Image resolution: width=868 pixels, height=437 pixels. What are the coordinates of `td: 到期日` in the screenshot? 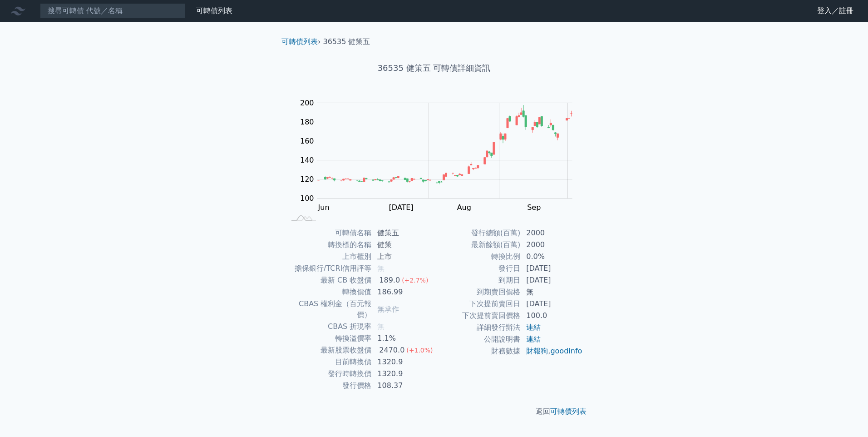 It's located at (478, 280).